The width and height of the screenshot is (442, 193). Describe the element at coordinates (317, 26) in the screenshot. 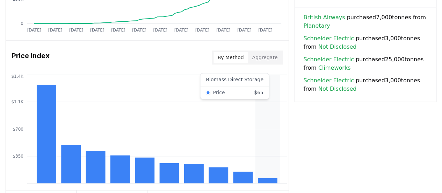

I see `a: Planetary` at that location.